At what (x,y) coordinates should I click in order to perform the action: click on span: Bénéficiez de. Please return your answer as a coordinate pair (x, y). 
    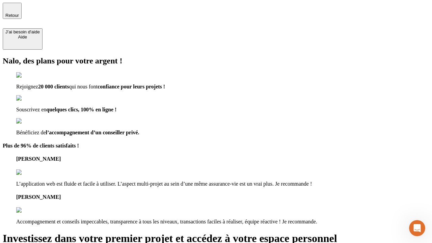
    Looking at the image, I should click on (31, 132).